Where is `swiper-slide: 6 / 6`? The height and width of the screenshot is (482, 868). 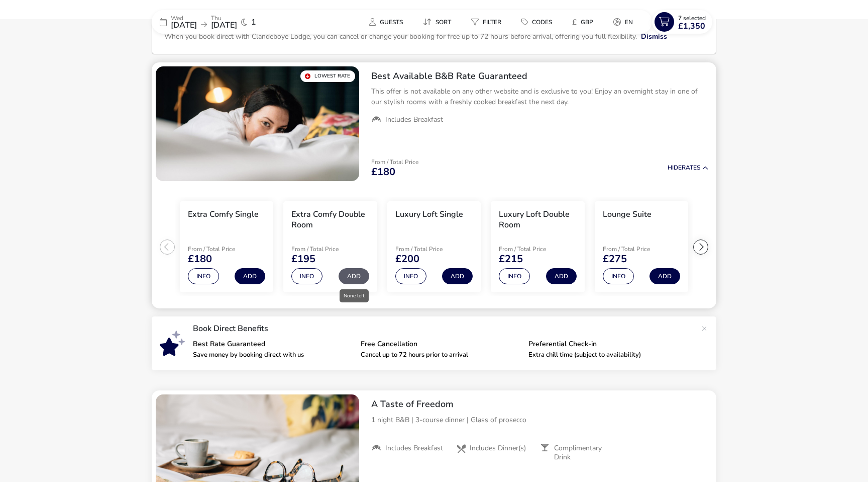
swiper-slide: 6 / 6 is located at coordinates (745, 246).